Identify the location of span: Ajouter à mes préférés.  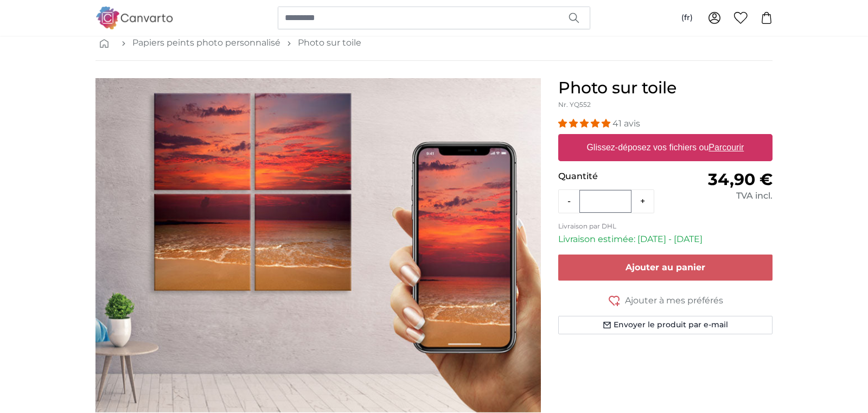
(674, 300).